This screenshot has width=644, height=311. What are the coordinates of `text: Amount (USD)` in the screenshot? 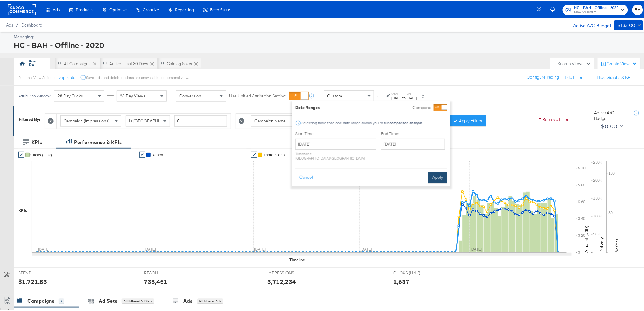 It's located at (587, 237).